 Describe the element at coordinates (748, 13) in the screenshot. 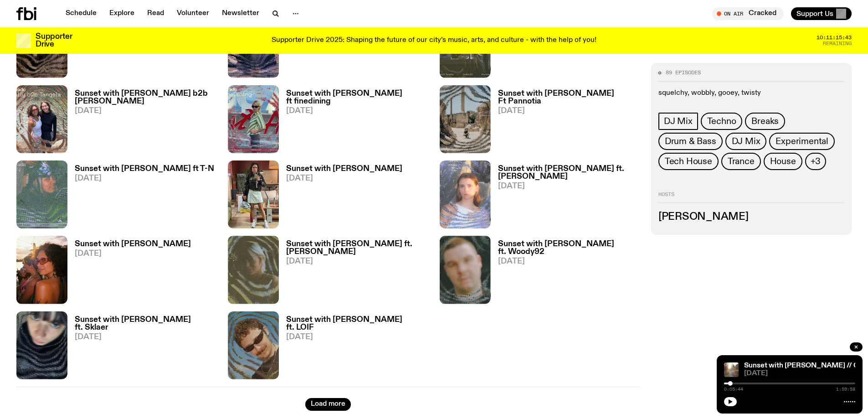

I see `button: On AirCracked` at that location.